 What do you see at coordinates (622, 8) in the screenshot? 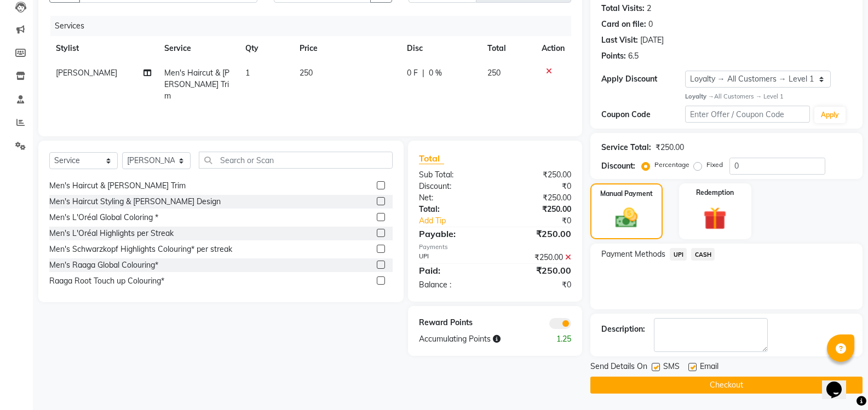
I see `div: Total Visits:` at bounding box center [622, 8].